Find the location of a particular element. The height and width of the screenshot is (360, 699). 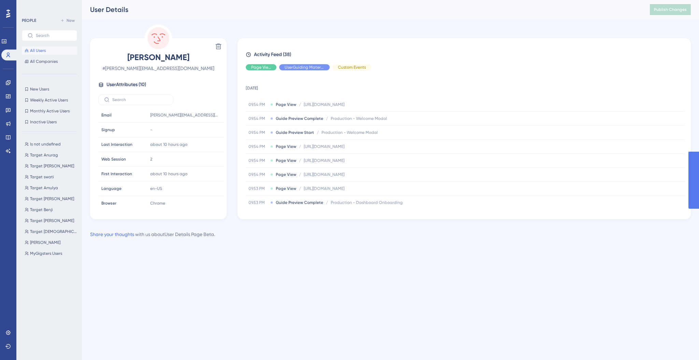

div: with us about User Details Page Beta . is located at coordinates (152, 234).